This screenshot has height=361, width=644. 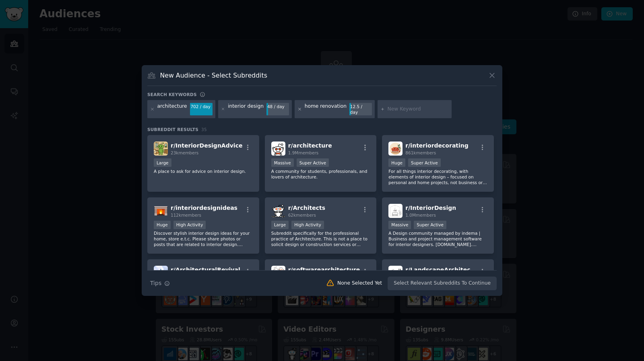 I want to click on span: 1.9M members, so click(x=304, y=153).